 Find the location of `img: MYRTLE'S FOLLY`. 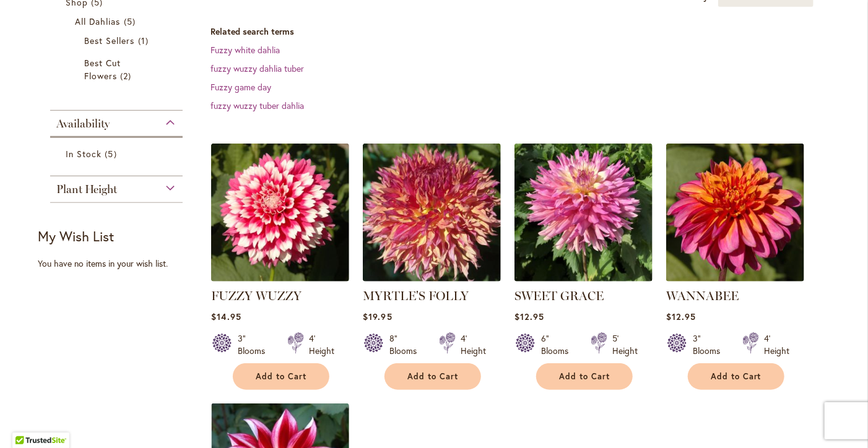

img: MYRTLE'S FOLLY is located at coordinates (431, 212).